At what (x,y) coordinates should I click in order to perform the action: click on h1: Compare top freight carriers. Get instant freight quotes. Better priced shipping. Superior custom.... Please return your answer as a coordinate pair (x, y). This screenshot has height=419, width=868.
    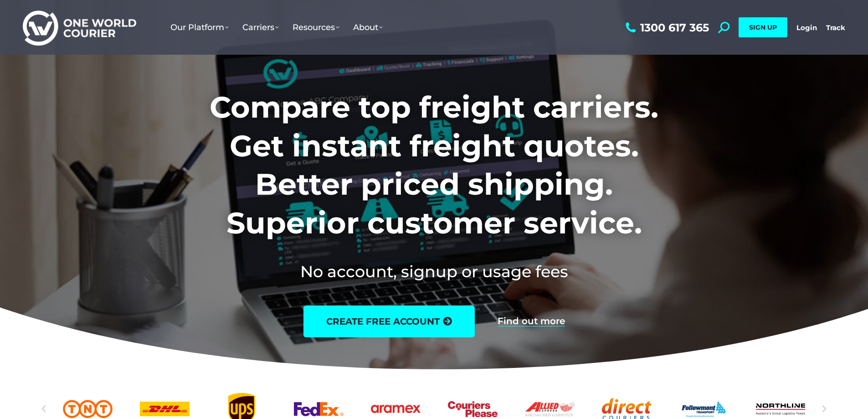
    Looking at the image, I should click on (434, 165).